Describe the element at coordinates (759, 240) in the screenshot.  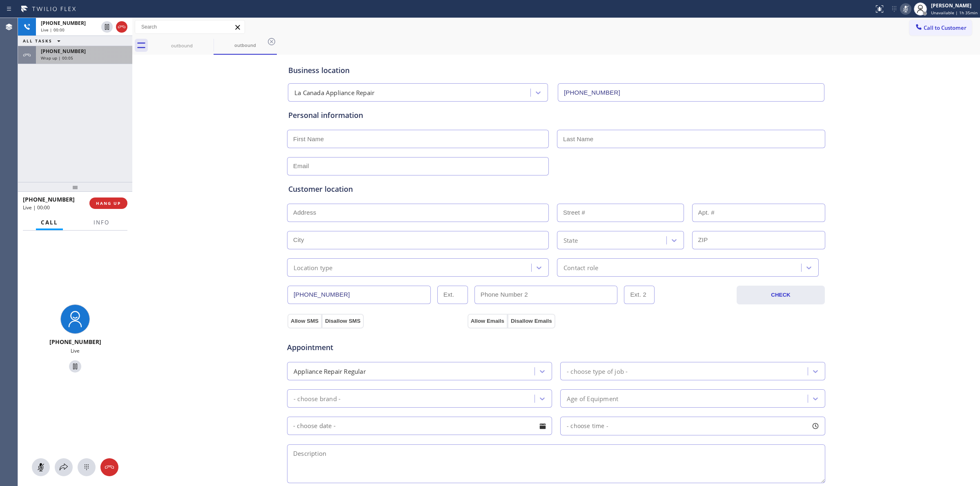
I see `input: ZIP` at that location.